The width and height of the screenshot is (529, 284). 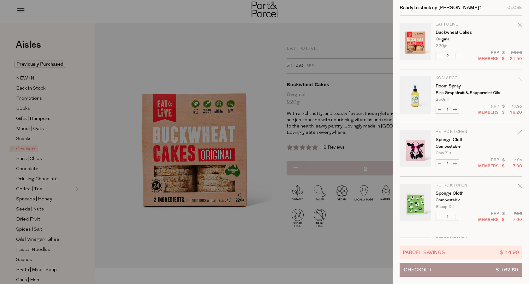 I want to click on span: Parcel Savings, so click(x=424, y=252).